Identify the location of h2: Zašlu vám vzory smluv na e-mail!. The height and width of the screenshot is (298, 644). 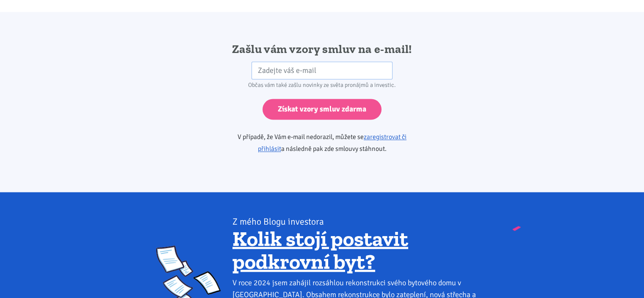
(322, 49).